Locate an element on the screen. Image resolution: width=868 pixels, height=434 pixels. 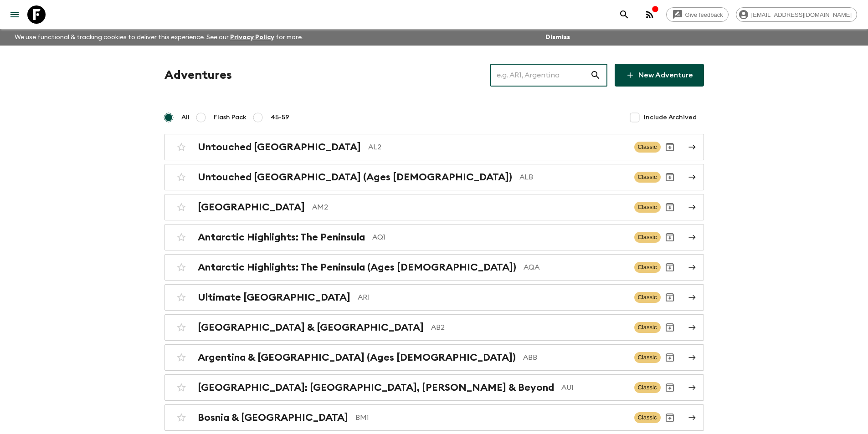
h1: Adventures is located at coordinates (198, 75).